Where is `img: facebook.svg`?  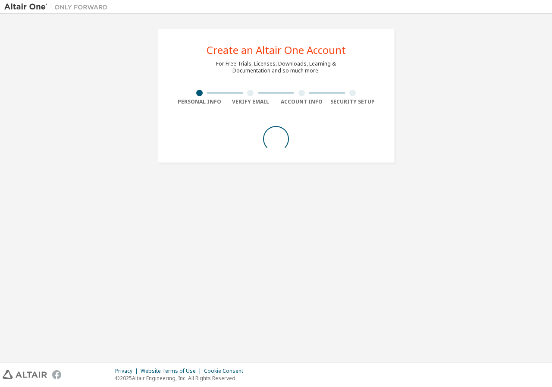 img: facebook.svg is located at coordinates (56, 374).